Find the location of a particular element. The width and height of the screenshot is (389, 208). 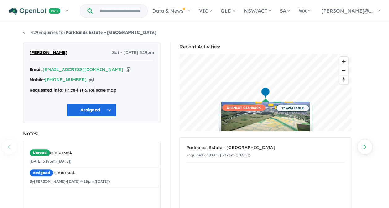

div: Notes: is located at coordinates (92, 134).